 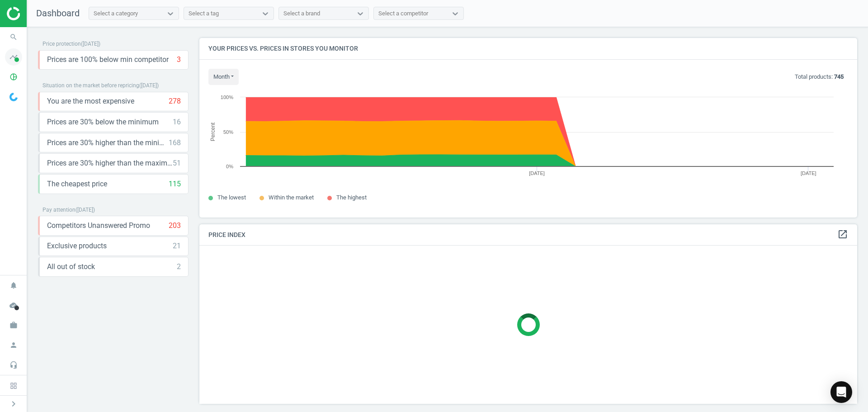 What do you see at coordinates (14, 404) in the screenshot?
I see `button: chevron_right` at bounding box center [14, 404].